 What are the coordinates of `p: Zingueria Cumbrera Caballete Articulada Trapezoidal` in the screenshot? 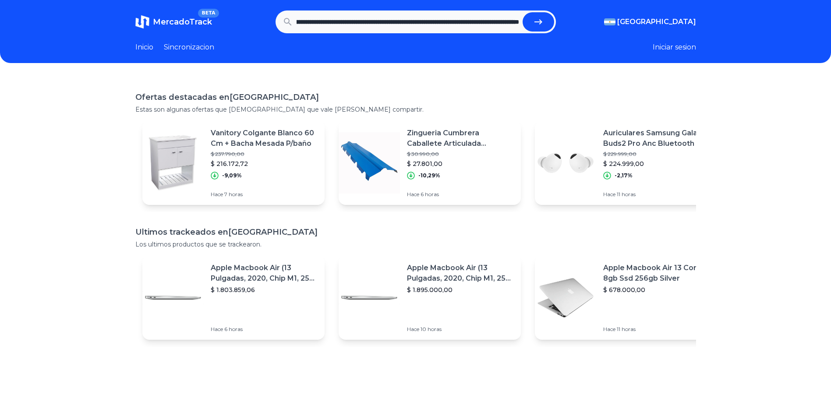 It's located at (460, 138).